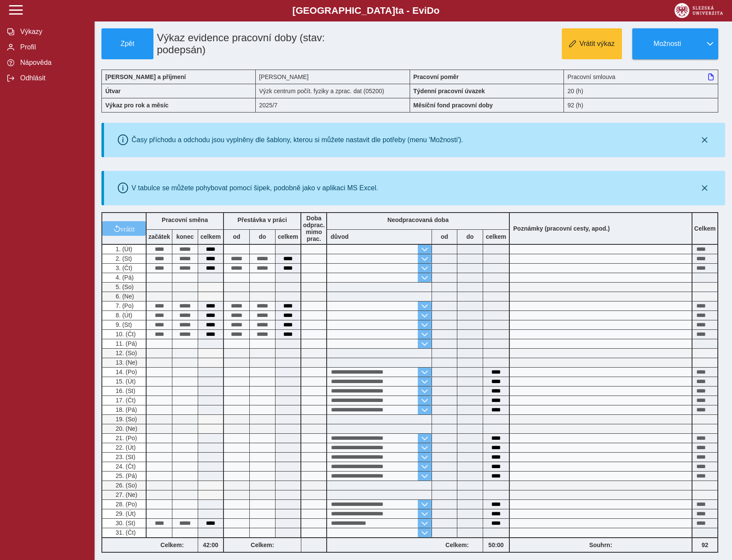  I want to click on span: 30. (St), so click(124, 523).